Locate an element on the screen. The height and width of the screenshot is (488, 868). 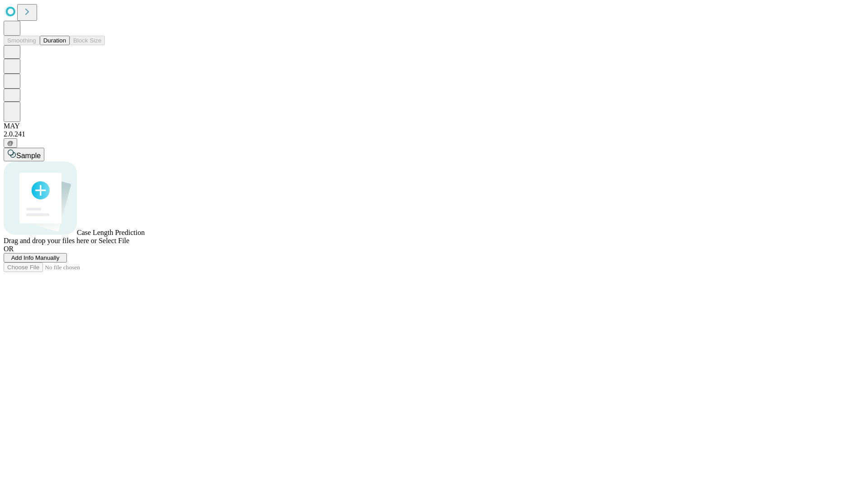
button: Add Info Manually is located at coordinates (35, 258).